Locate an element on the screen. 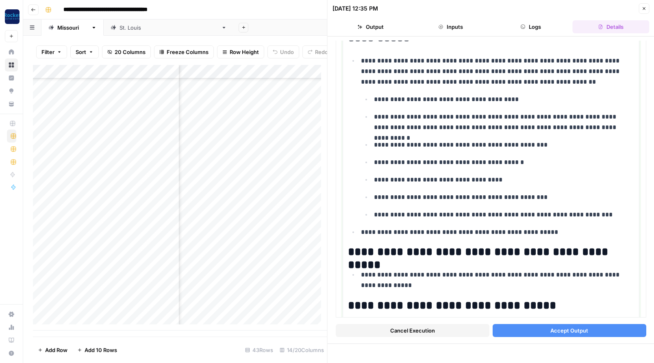 The width and height of the screenshot is (654, 363). button: Output is located at coordinates (370, 27).